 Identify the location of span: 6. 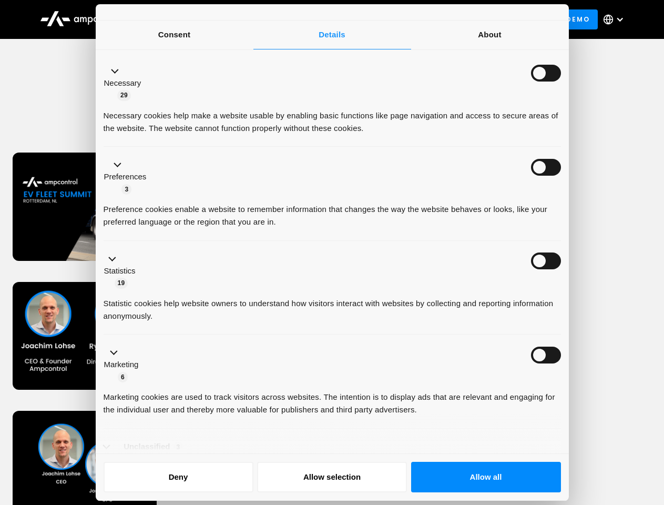
(123, 377).